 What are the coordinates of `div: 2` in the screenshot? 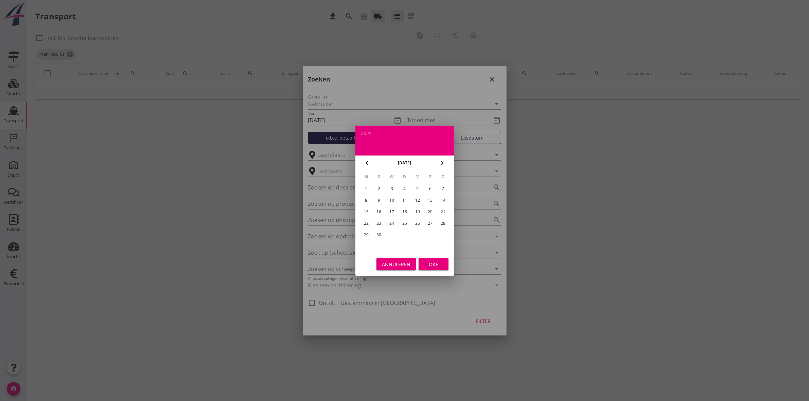 It's located at (379, 189).